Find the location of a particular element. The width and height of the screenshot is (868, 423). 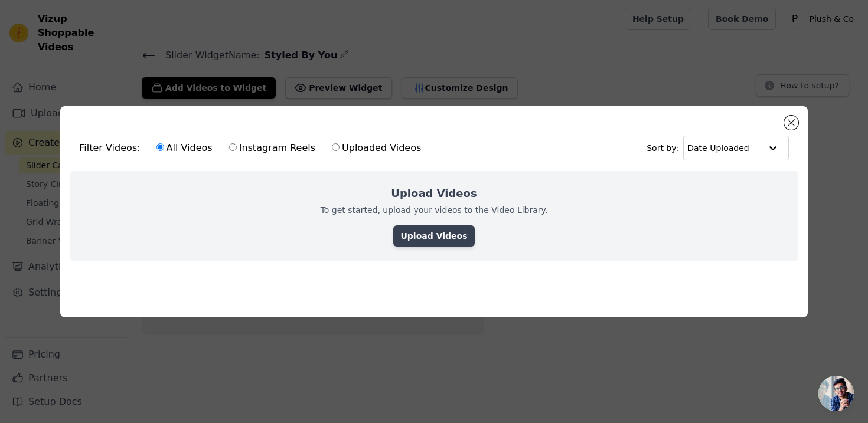

p: To get started, upload your videos to the Video Library. is located at coordinates (434, 210).